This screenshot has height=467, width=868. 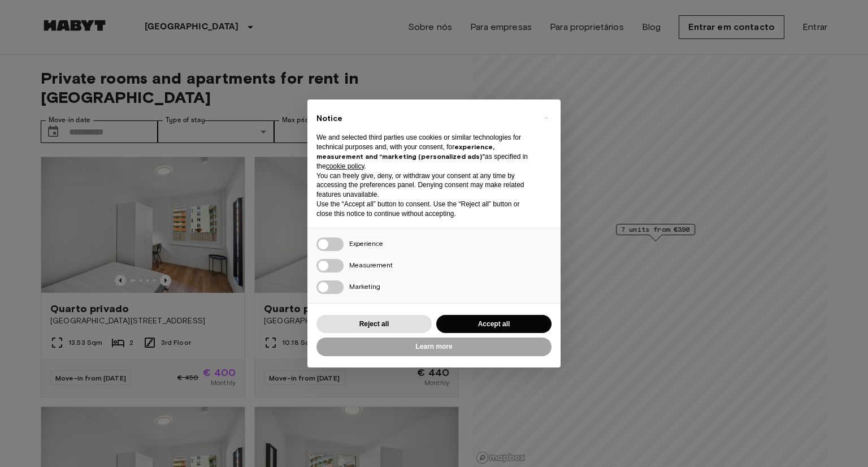 What do you see at coordinates (366, 243) in the screenshot?
I see `span: Experience` at bounding box center [366, 243].